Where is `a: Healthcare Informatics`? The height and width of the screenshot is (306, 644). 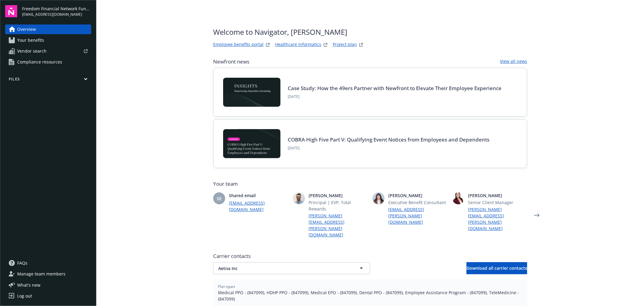 a: Healthcare Informatics is located at coordinates (298, 45).